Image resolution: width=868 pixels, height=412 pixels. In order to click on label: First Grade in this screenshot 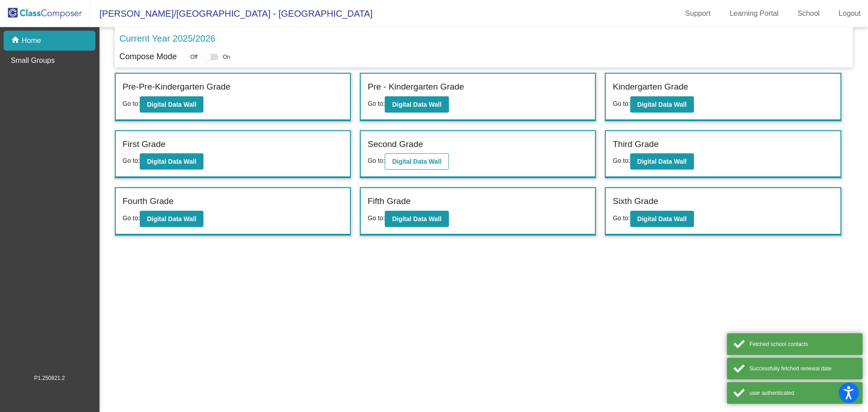, I will do `click(144, 144)`.